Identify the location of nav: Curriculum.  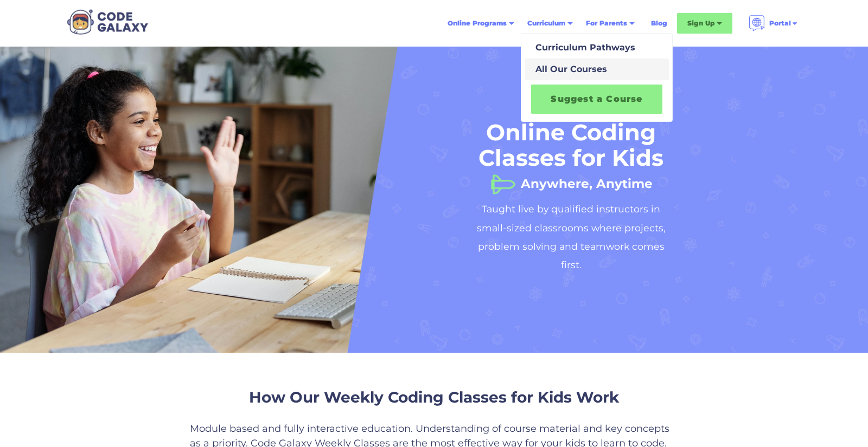
(597, 77).